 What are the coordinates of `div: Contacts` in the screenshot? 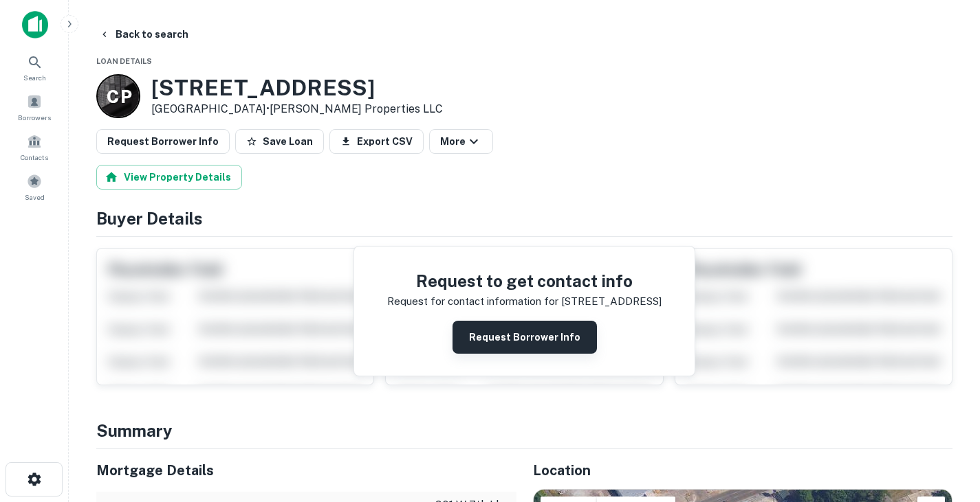 It's located at (34, 147).